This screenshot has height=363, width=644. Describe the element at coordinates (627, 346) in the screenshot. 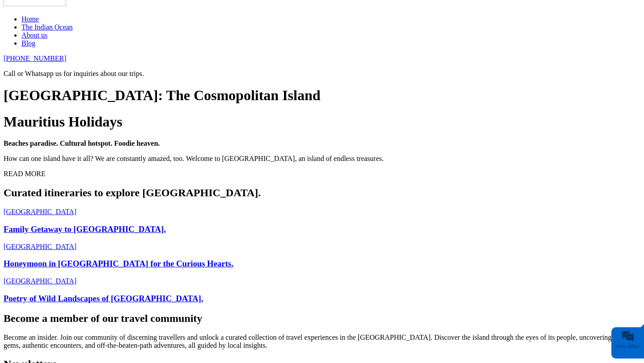

I see `div: We're offline` at that location.